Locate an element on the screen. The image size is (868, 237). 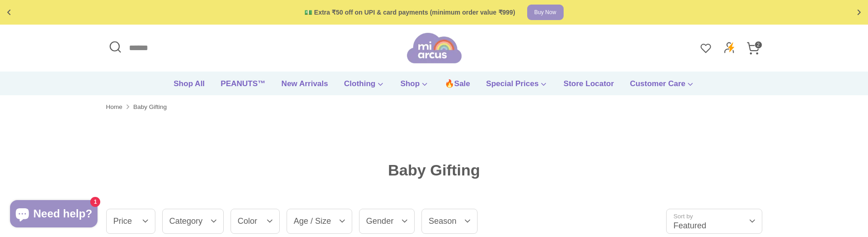
inbox-online-store-chat: Shopify online store chat is located at coordinates (54, 215).